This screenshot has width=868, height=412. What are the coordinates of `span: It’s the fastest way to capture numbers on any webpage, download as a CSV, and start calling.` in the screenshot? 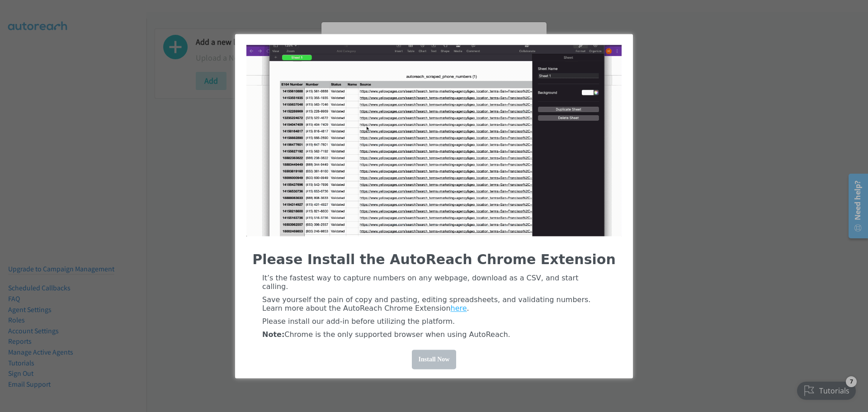 It's located at (420, 282).